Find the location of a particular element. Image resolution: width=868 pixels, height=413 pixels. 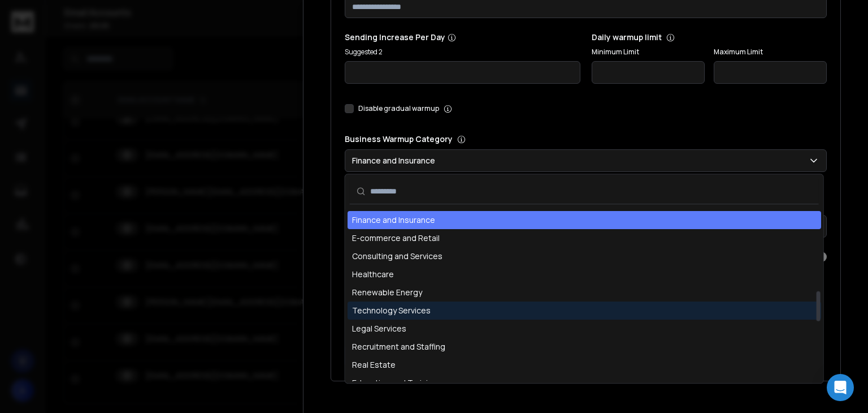

span: Consulting and Services is located at coordinates (398, 256).